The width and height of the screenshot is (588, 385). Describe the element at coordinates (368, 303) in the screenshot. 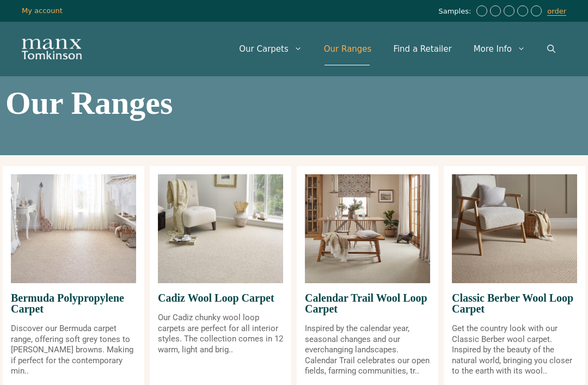

I see `span: Calendar Trail Wool Loop Carpet` at that location.